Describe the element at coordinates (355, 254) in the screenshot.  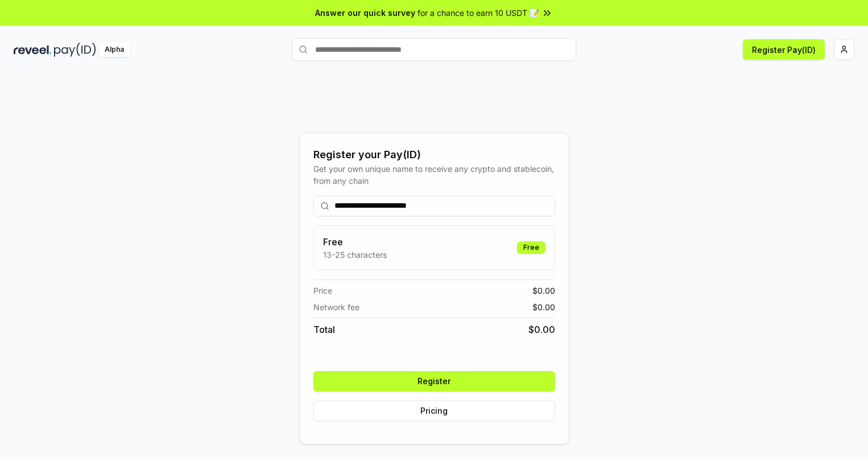
I see `p: 13-25 characters` at that location.